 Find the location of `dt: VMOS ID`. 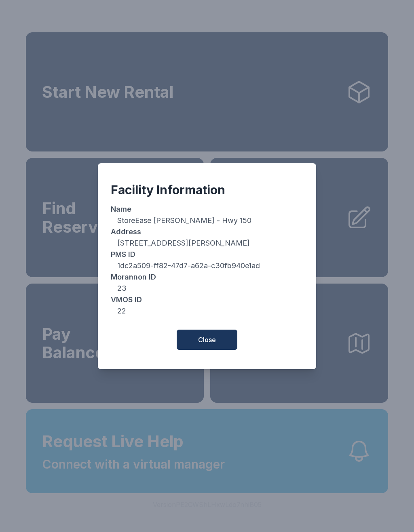

dt: VMOS ID is located at coordinates (207, 299).